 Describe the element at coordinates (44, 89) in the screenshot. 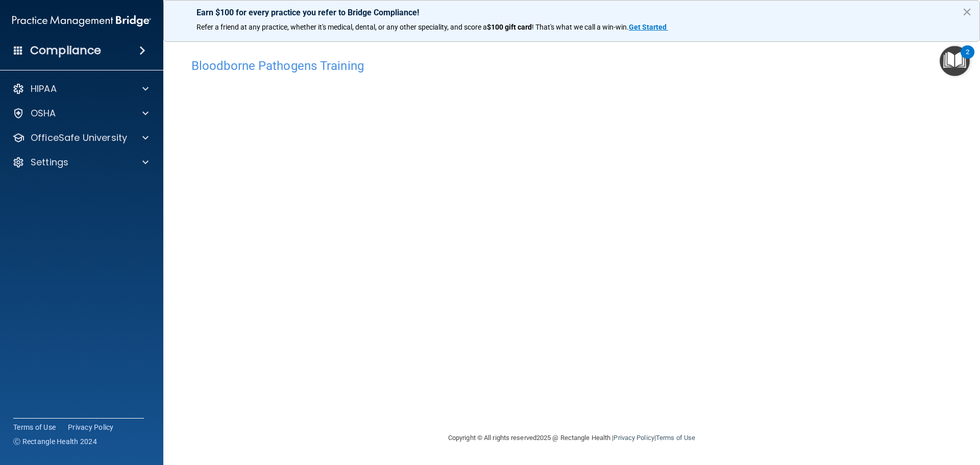

I see `p: HIPAA` at that location.